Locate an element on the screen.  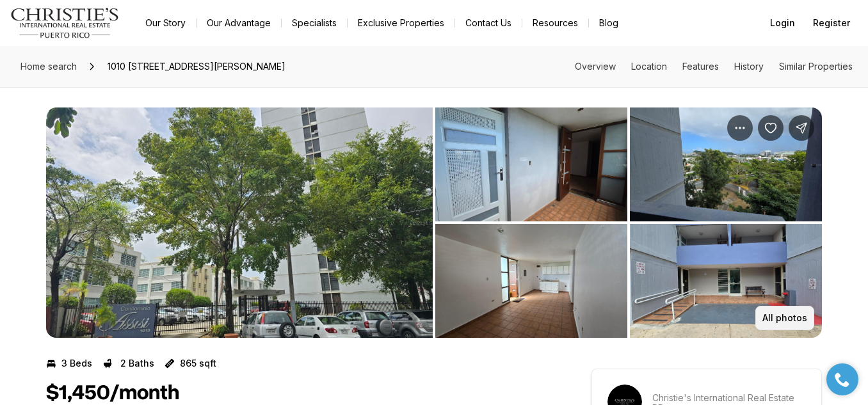
span: Home search is located at coordinates (48, 66).